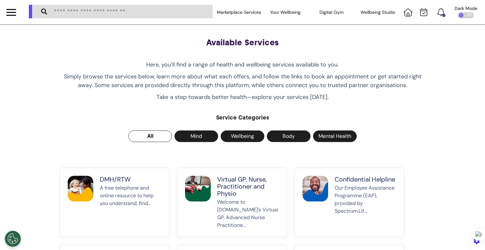 This screenshot has width=485, height=250. I want to click on button: Mind, so click(196, 136).